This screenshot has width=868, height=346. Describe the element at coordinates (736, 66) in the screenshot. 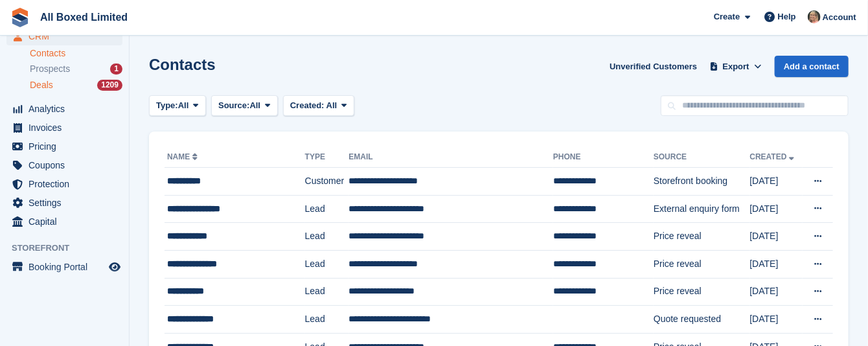

I see `button: Export` at that location.